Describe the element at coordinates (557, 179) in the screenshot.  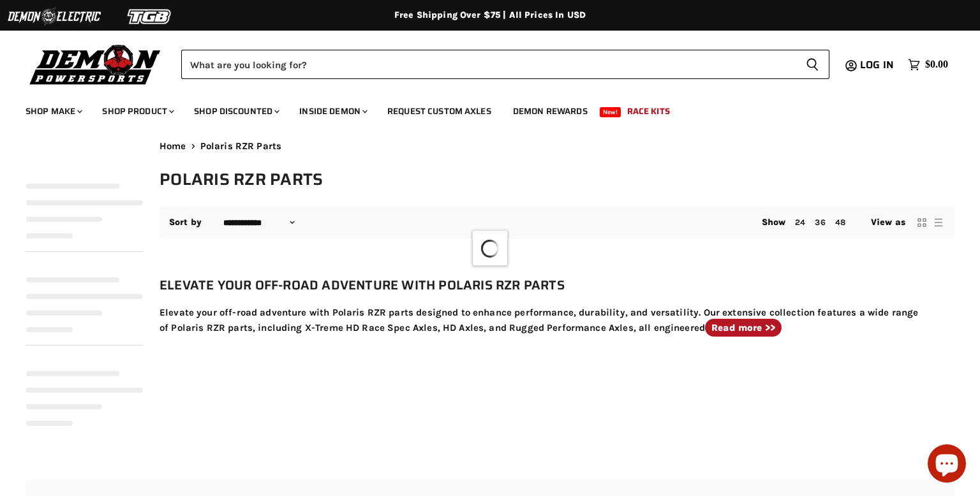
I see `h1: Polaris RZR Parts` at that location.